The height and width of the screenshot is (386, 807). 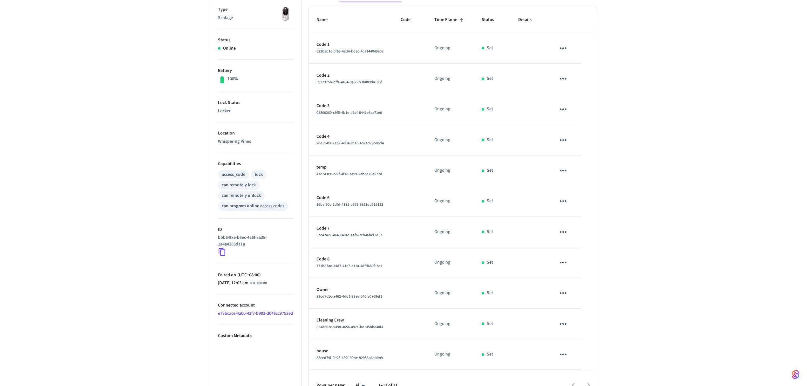 I want to click on p: Online, so click(x=229, y=48).